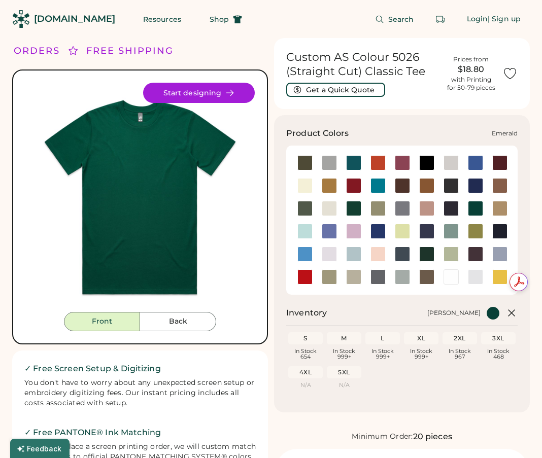 Image resolution: width=542 pixels, height=458 pixels. What do you see at coordinates (140, 433) in the screenshot?
I see `h2: ✓ Free PANTONE® Ink Matching` at bounding box center [140, 433].